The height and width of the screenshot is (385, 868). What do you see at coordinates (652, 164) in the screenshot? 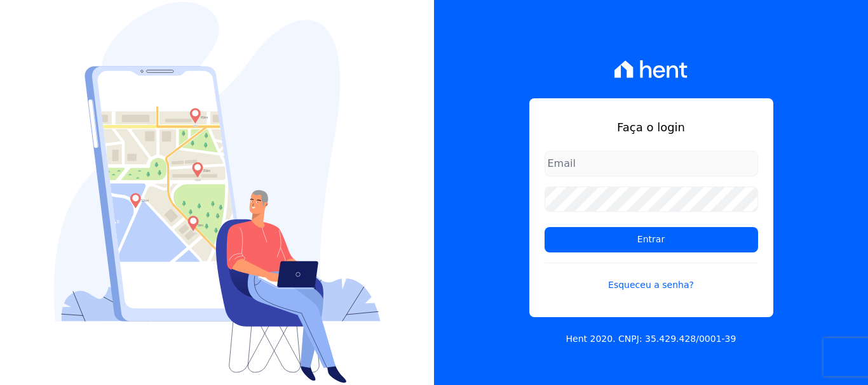
I see `input: Email` at bounding box center [652, 164].